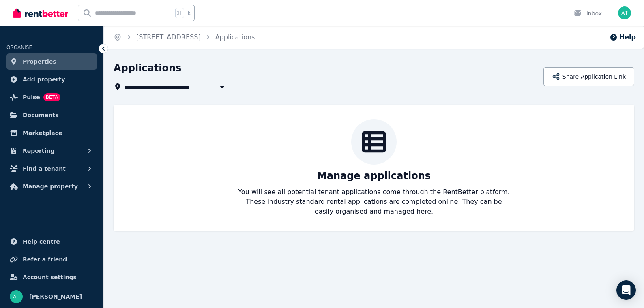  What do you see at coordinates (49, 277) in the screenshot?
I see `span: Account settings` at bounding box center [49, 277].